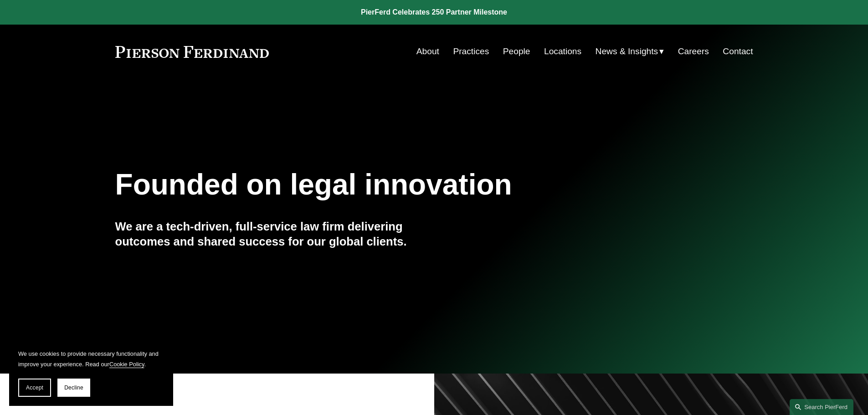 The width and height of the screenshot is (868, 415). I want to click on p: We use cookies to provide necessary functionality and improve your experience. Read our ., so click(91, 359).